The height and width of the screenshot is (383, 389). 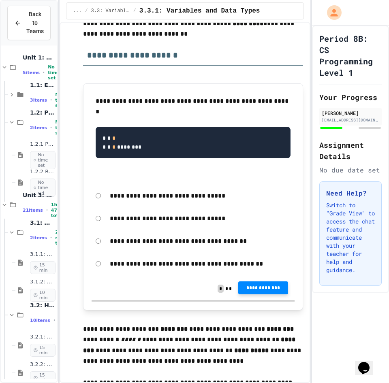 What do you see at coordinates (43, 172) in the screenshot?
I see `span: 1.2.2 Review - Professional Communication` at bounding box center [43, 172].